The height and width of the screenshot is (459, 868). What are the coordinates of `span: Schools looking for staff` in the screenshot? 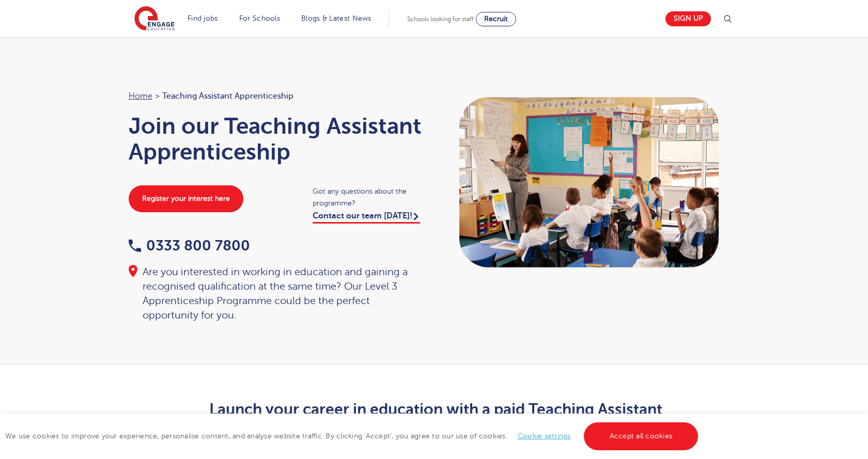 It's located at (441, 19).